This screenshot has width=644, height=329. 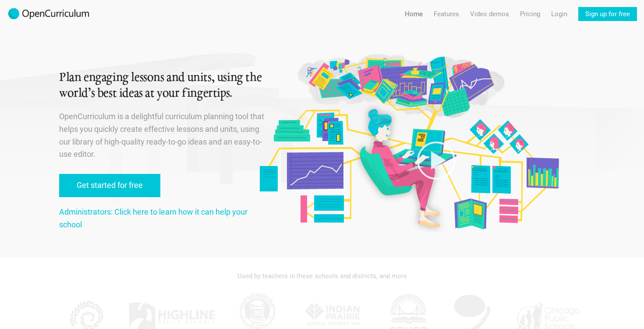 I want to click on img: Original illustration by Malisa Suchanya, Oakland, CA (malisasuchanya.com), so click(x=409, y=142).